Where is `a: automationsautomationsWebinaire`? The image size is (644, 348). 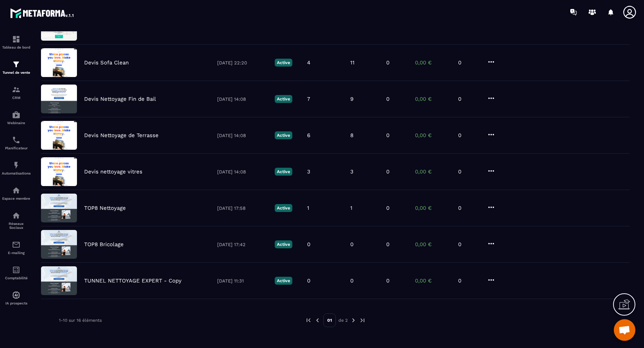
a: automationsautomationsWebinaire is located at coordinates (16, 118).